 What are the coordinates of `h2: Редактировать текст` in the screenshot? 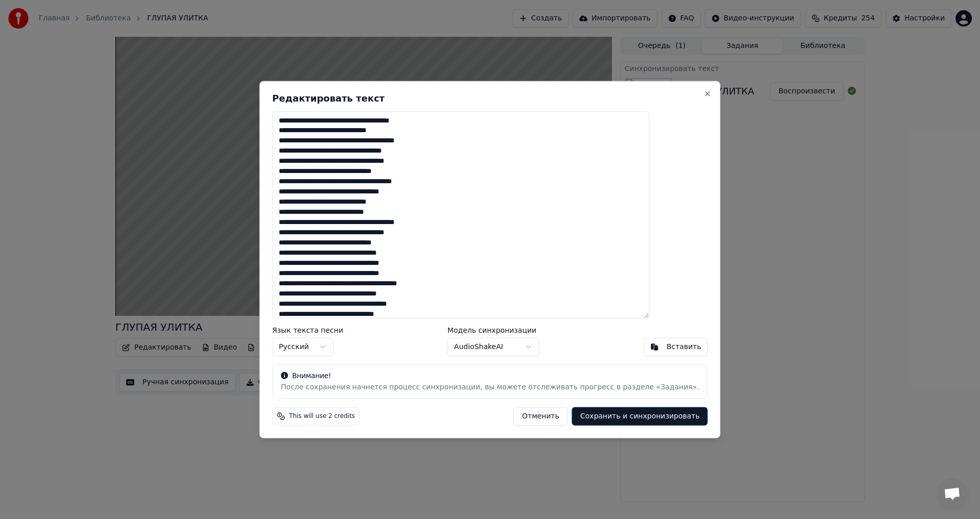 It's located at (490, 98).